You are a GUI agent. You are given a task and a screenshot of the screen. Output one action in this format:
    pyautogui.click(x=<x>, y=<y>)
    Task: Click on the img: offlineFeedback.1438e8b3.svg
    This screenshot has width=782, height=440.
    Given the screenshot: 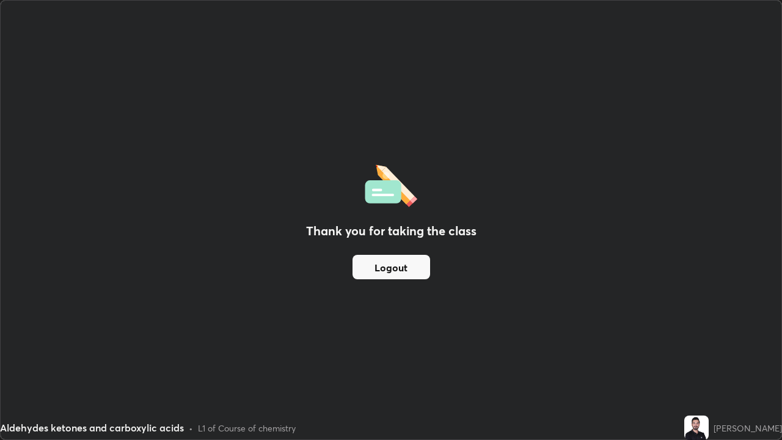 What is the action you would take?
    pyautogui.click(x=391, y=184)
    